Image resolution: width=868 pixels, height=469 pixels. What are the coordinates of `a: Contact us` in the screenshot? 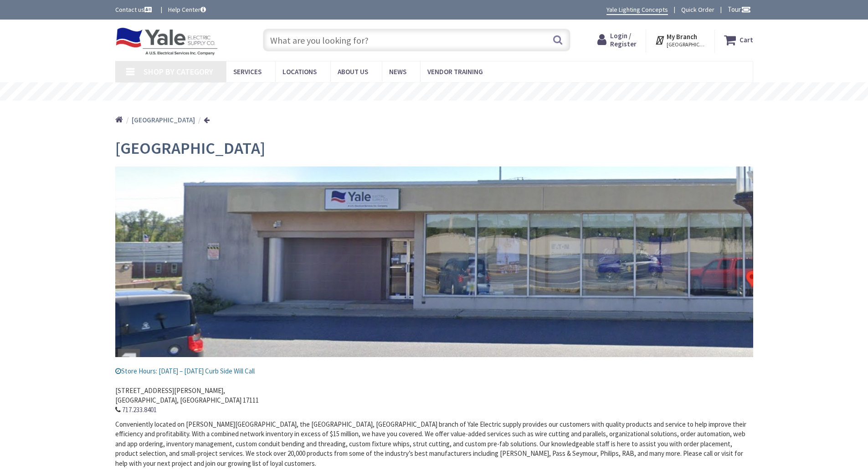 It's located at (134, 10).